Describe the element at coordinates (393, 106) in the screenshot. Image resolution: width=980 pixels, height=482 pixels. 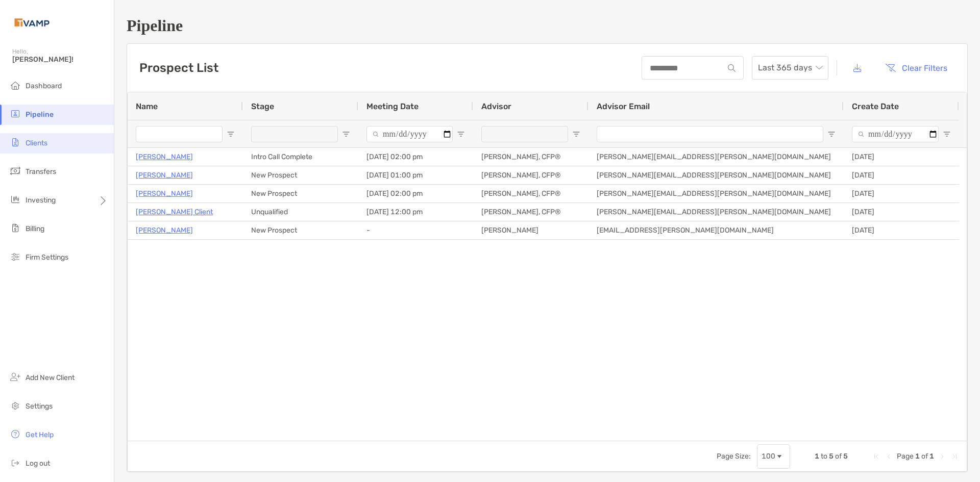
I see `span: Meeting Date` at that location.